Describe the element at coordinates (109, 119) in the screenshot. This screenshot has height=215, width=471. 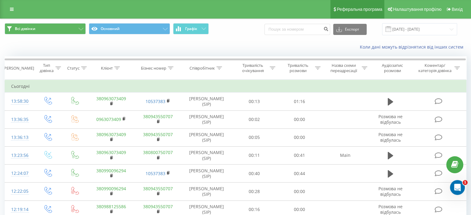
I see `a: 0963073409` at that location.